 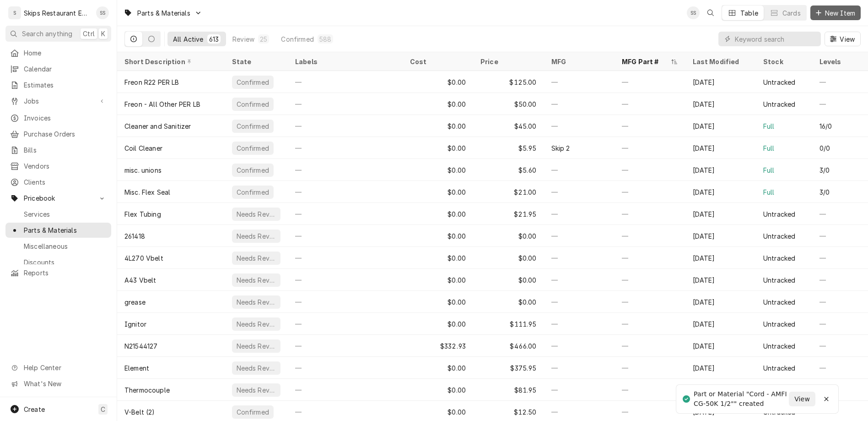 I want to click on div: Freon R22 PER LB, so click(x=152, y=82).